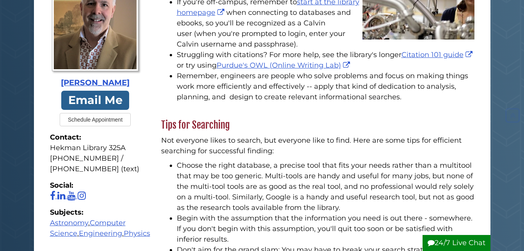 The image size is (524, 251). What do you see at coordinates (95, 119) in the screenshot?
I see `button: Schedule Appointment` at bounding box center [95, 119].